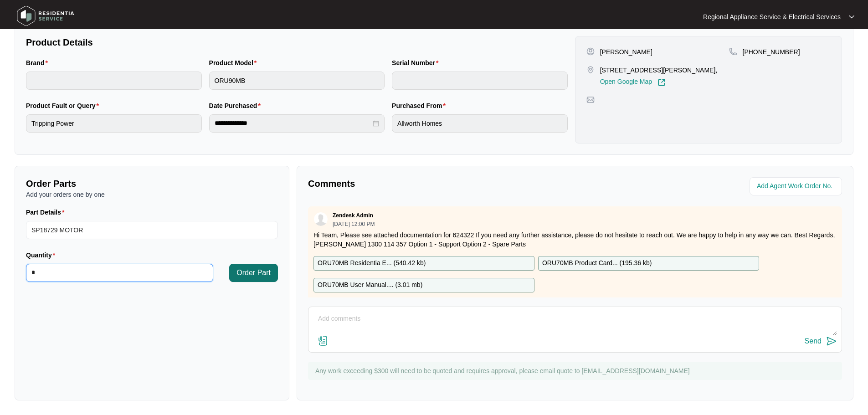  I want to click on img: user.svg, so click(321, 220).